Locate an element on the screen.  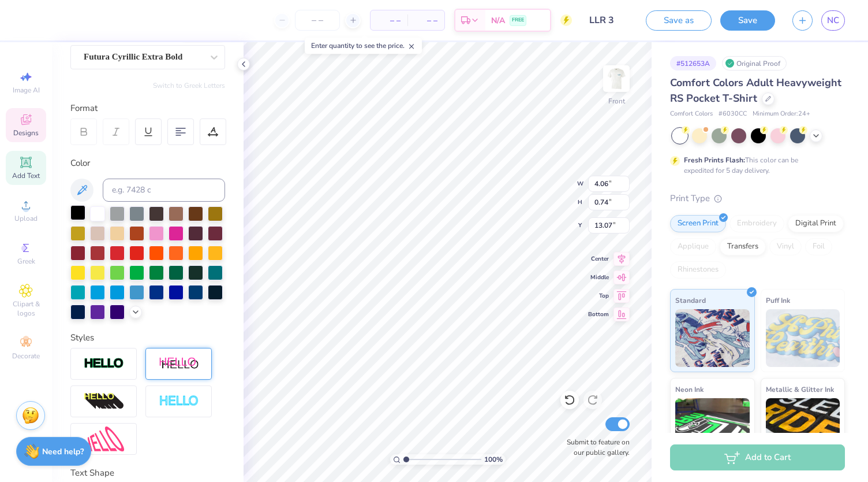
div: Foil is located at coordinates (819, 247).